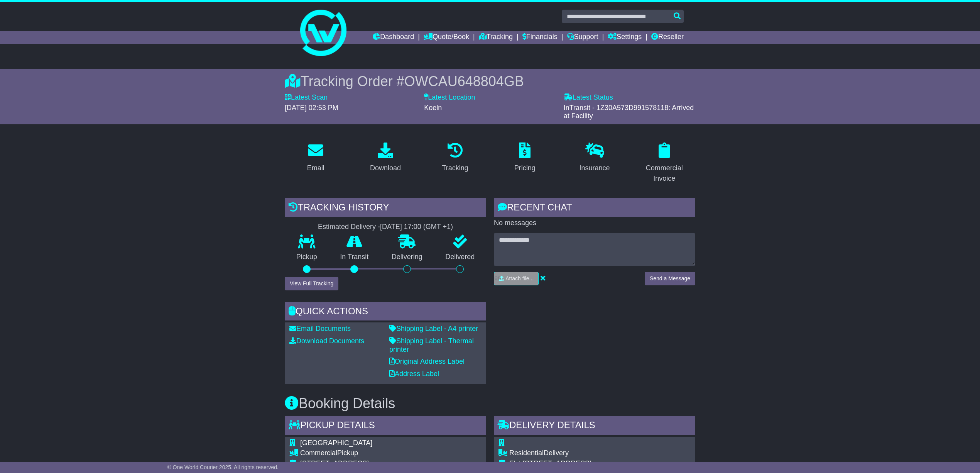 This screenshot has width=980, height=473. I want to click on div: Insurance, so click(594, 168).